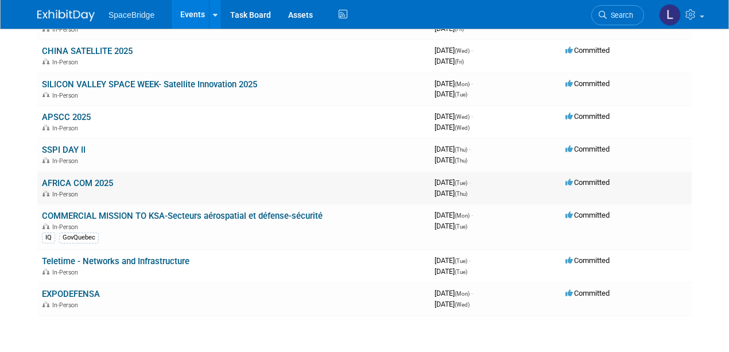  What do you see at coordinates (132, 15) in the screenshot?
I see `span: SpaceBridge` at bounding box center [132, 15].